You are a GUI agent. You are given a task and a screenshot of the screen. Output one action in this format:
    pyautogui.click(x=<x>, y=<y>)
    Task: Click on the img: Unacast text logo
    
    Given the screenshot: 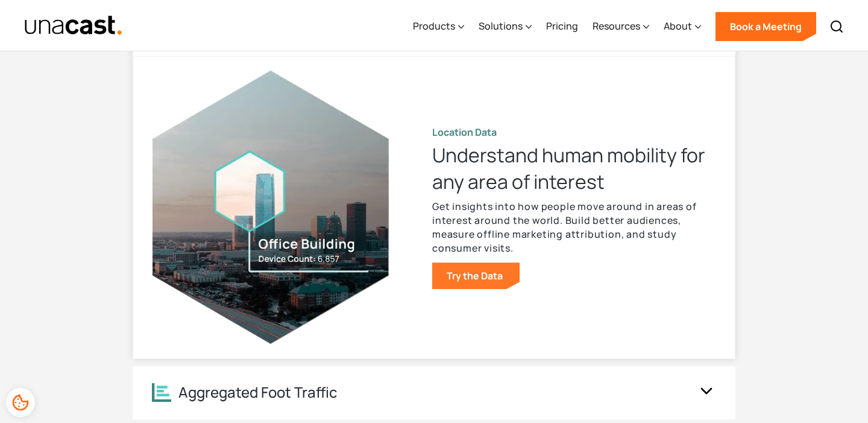 What is the action you would take?
    pyautogui.click(x=73, y=25)
    